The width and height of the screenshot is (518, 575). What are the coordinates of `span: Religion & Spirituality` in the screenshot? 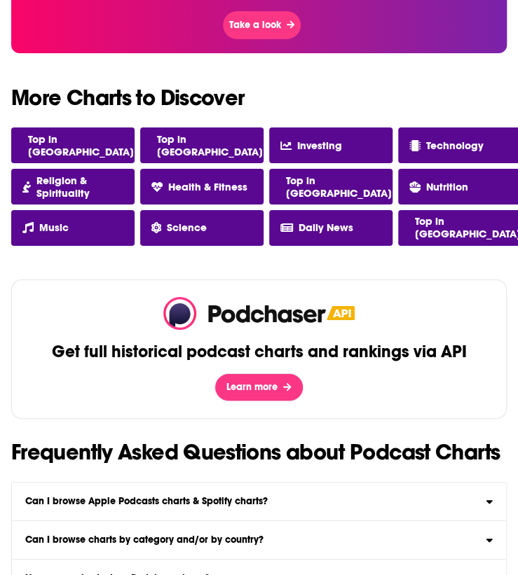 It's located at (80, 187).